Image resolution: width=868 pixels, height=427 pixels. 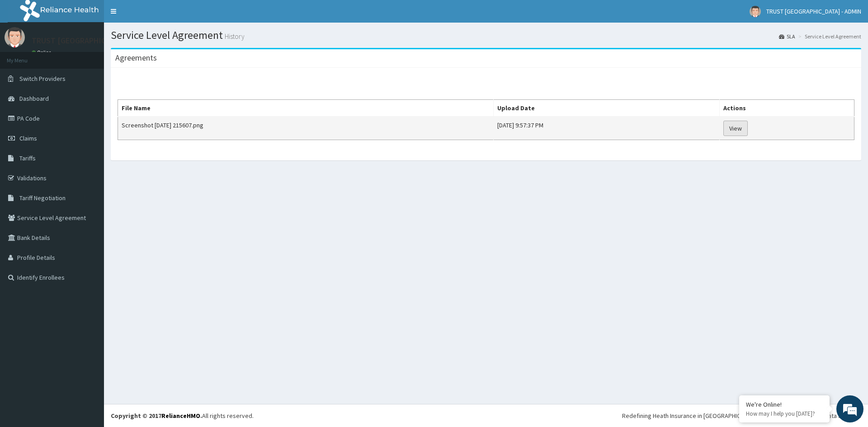 What do you see at coordinates (607, 108) in the screenshot?
I see `th: Upload Date` at bounding box center [607, 108].